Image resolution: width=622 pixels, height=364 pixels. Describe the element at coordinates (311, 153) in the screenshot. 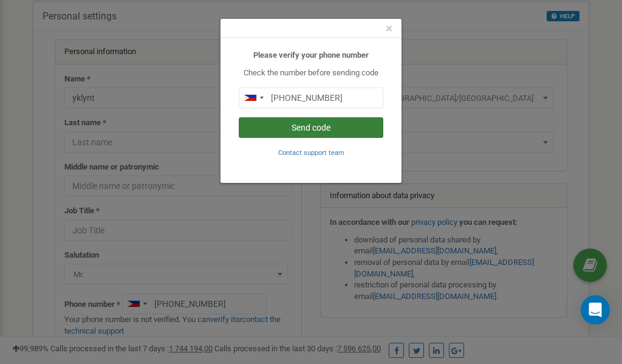

I see `small: Contact support team` at that location.